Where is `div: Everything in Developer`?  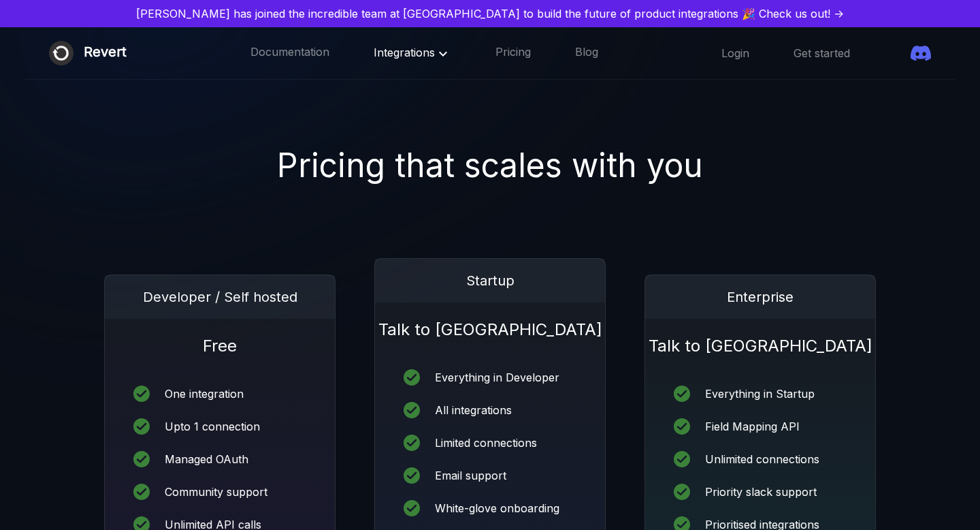 div: Everything in Developer is located at coordinates (497, 378).